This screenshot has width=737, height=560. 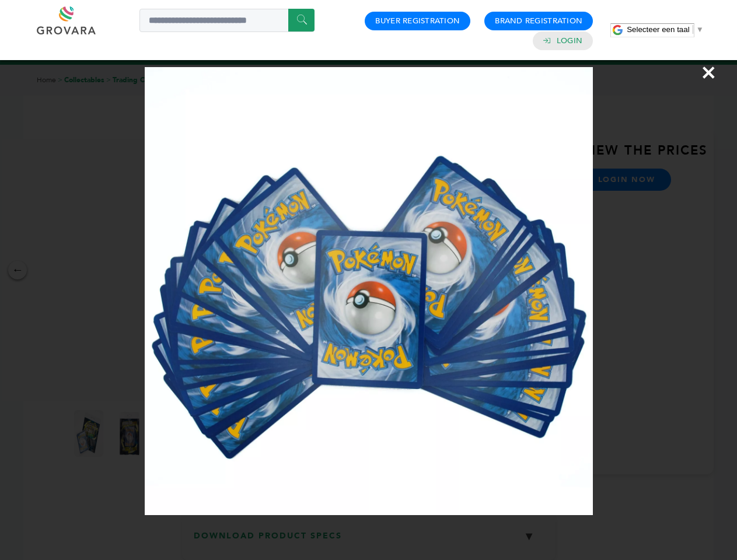 I want to click on span: Selecteer een taal, so click(x=658, y=29).